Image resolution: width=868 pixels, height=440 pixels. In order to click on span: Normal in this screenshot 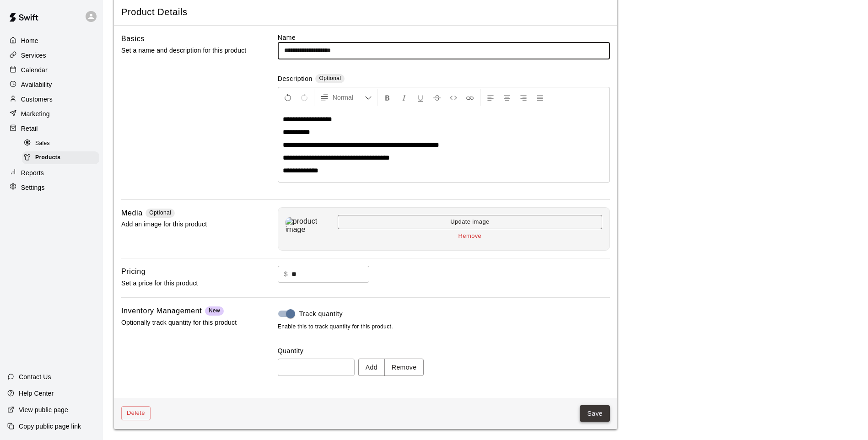, I will do `click(348, 97)`.